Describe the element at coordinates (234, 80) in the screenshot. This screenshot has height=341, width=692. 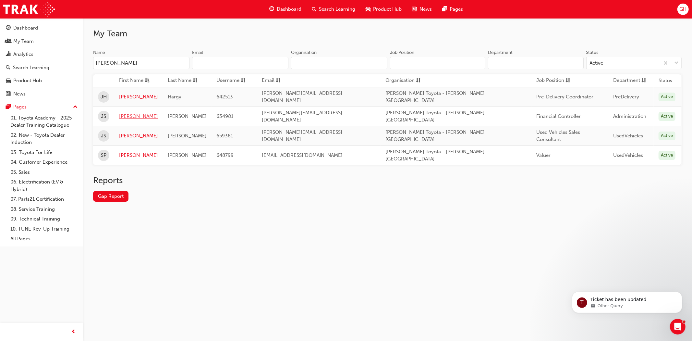
I see `button: Usernamesorting-icon` at that location.